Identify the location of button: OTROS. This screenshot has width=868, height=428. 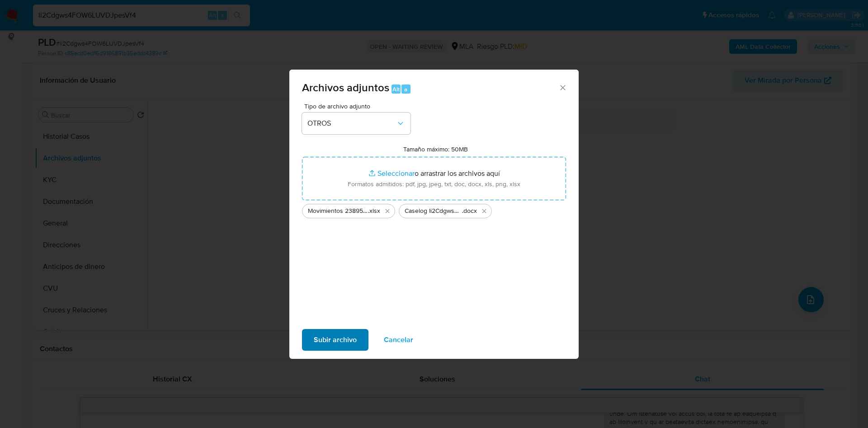
(356, 123).